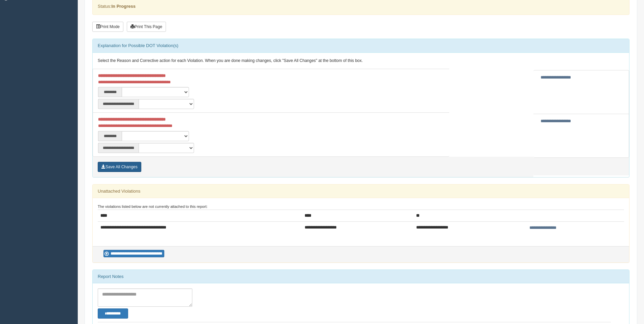 Image resolution: width=644 pixels, height=324 pixels. Describe the element at coordinates (146, 26) in the screenshot. I see `button: Print This Page` at that location.